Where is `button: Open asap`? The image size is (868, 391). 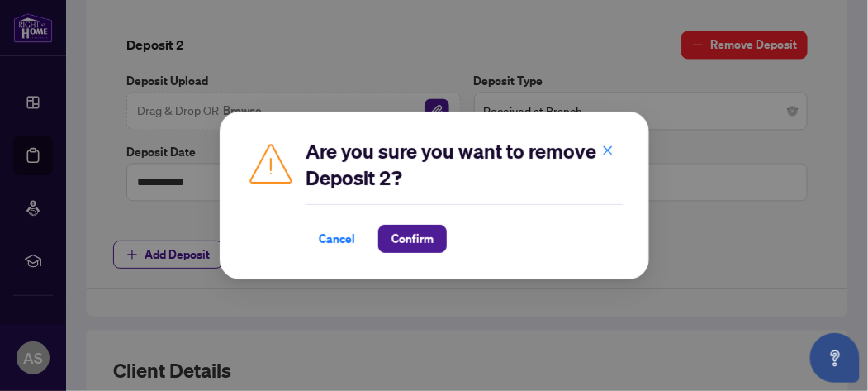
button: Open asap is located at coordinates (836, 358).